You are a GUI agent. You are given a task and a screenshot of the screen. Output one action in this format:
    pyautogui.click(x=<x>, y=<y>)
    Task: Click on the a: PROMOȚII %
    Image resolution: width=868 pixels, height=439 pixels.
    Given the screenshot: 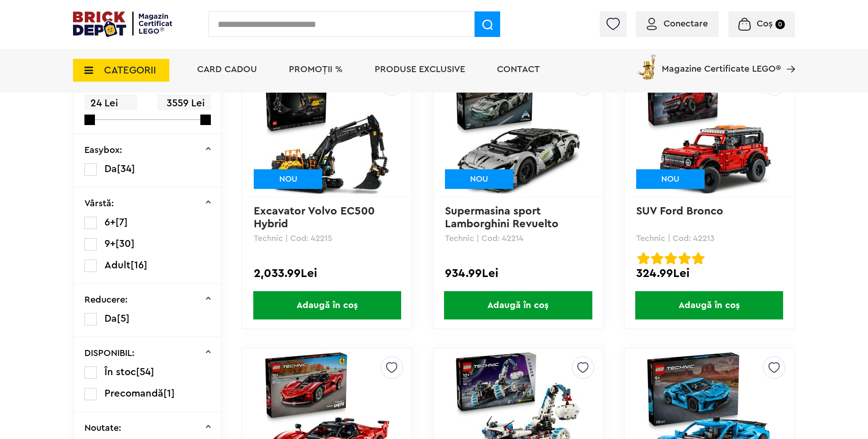 What is the action you would take?
    pyautogui.click(x=316, y=69)
    